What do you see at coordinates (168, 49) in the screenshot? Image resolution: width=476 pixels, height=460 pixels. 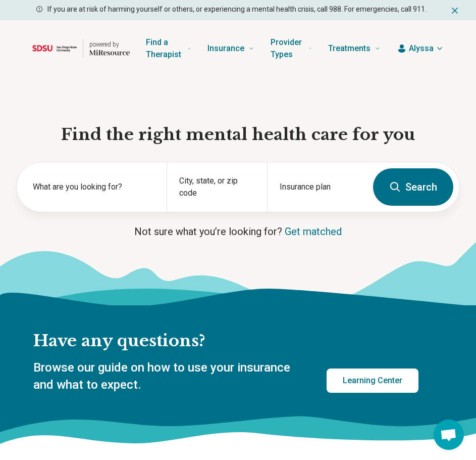 I see `a: Find a Therapist` at bounding box center [168, 49].